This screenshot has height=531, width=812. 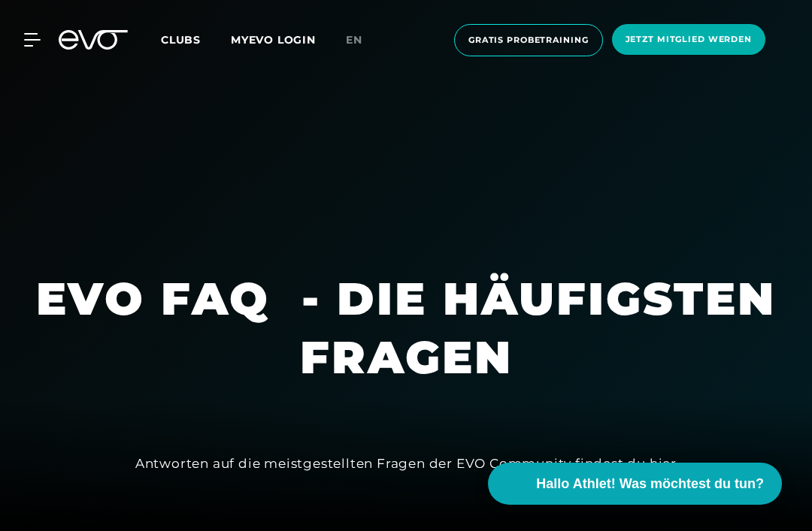 What do you see at coordinates (195, 39) in the screenshot?
I see `a: Clubs` at bounding box center [195, 39].